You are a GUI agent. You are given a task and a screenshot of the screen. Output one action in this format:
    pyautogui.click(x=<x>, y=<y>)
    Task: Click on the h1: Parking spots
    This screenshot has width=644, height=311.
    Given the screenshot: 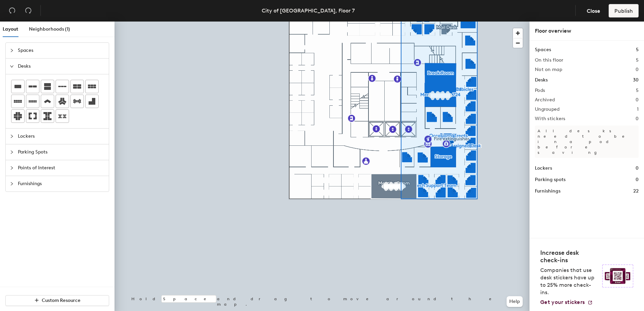 What is the action you would take?
    pyautogui.click(x=550, y=180)
    